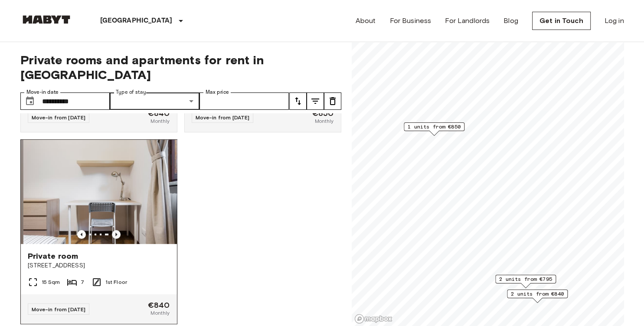 This screenshot has height=326, width=644. I want to click on span: 7, so click(82, 282).